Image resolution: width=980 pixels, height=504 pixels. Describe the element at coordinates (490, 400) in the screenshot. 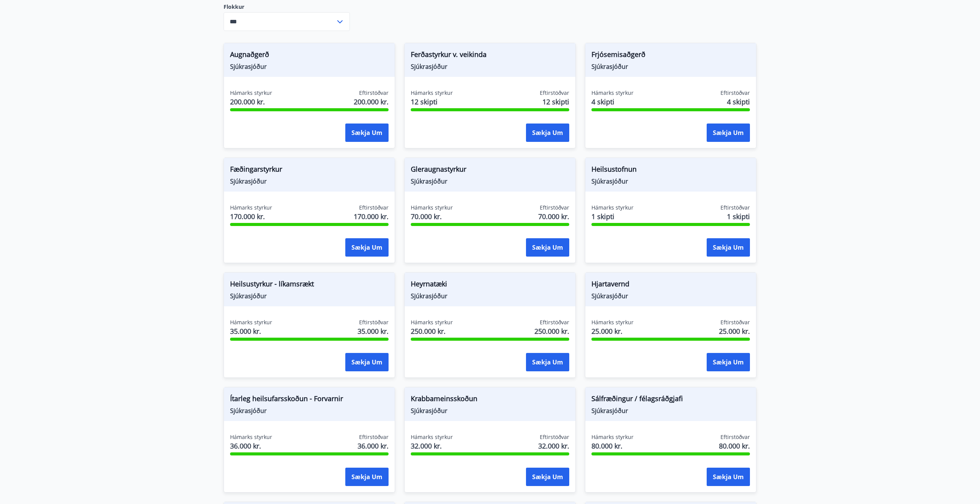

I see `span: Krabbameinsskoðun` at that location.